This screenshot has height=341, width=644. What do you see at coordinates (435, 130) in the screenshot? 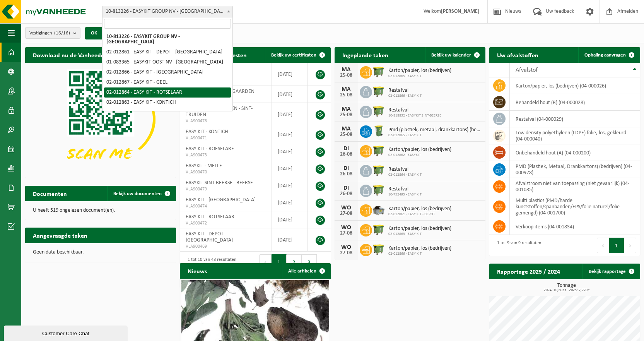
I see `span: Pmd (plastiek, metaal, drankkartons) (bedrijven)` at bounding box center [435, 130].